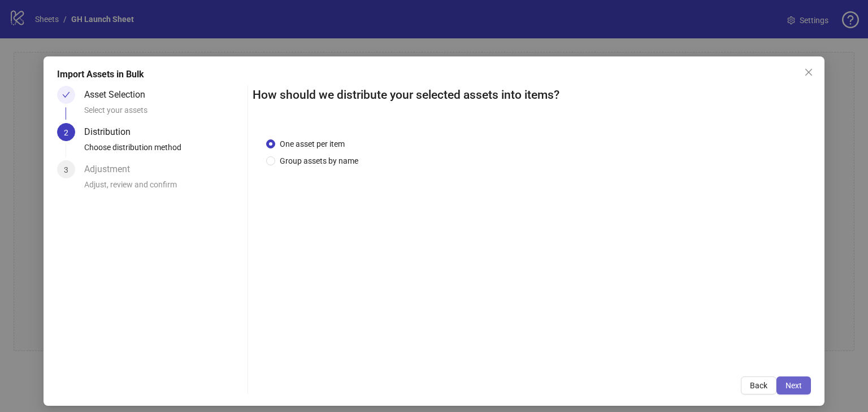  I want to click on div: Adjust, review and confirm, so click(163, 188).